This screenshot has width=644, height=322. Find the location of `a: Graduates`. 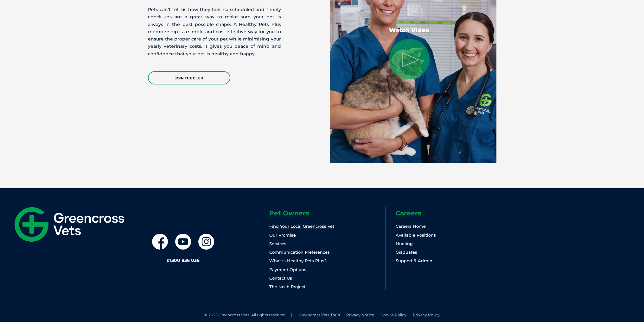

a: Graduates is located at coordinates (406, 252).